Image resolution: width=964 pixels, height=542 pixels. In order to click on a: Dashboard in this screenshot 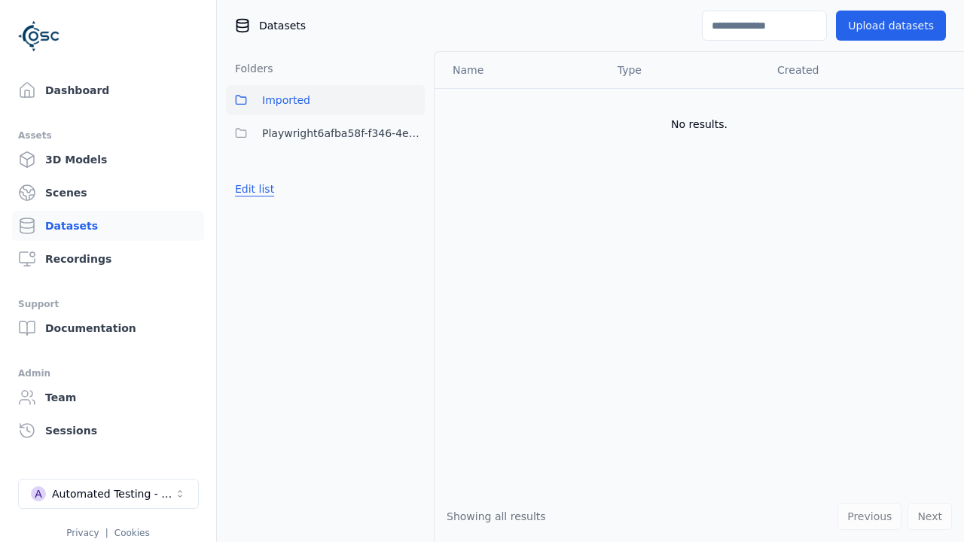, I will do `click(108, 90)`.